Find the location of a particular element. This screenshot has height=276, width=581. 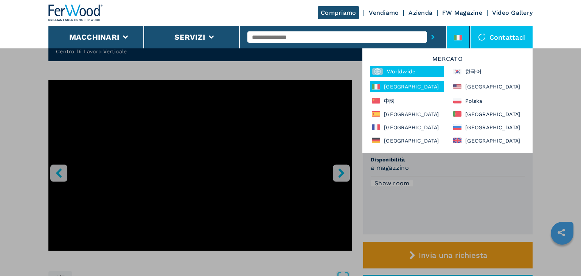

div: 한국어 is located at coordinates (488, 72).